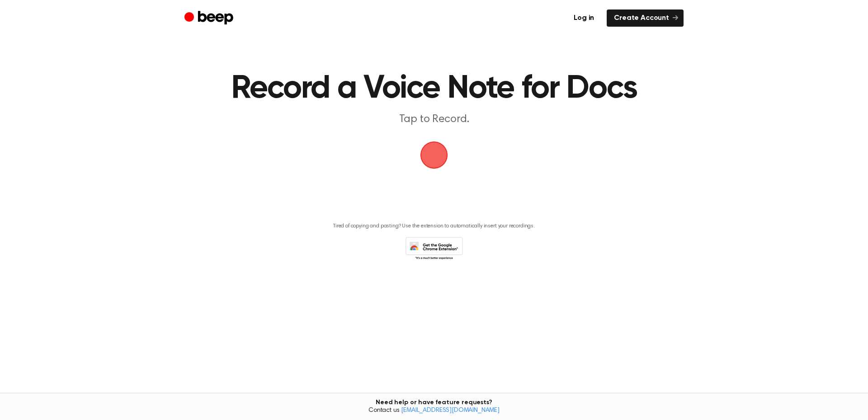 This screenshot has width=868, height=420. I want to click on p: Tap to Record., so click(434, 119).